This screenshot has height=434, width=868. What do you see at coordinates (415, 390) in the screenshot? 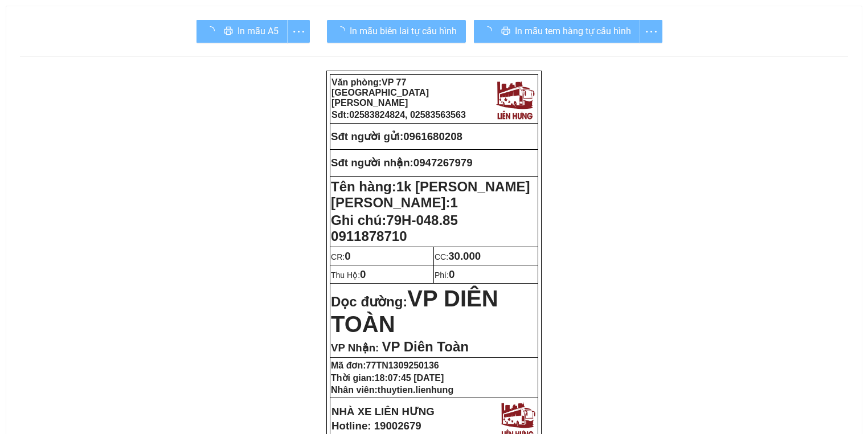
I see `span: thuytien.lienhung` at bounding box center [415, 390].